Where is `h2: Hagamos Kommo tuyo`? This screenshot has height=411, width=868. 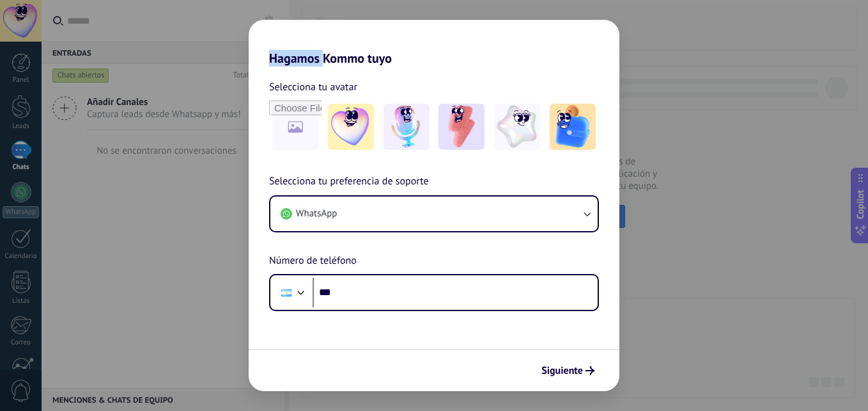
h2: Hagamos Kommo tuyo is located at coordinates (434, 43).